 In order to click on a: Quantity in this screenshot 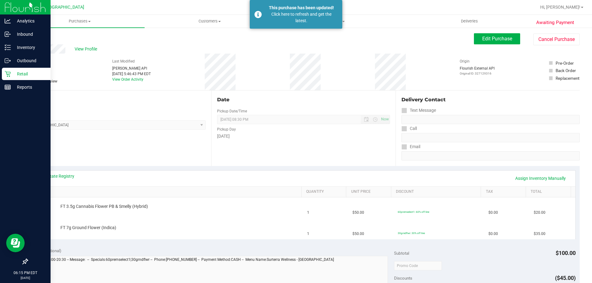, I will do `click(325, 192)`.